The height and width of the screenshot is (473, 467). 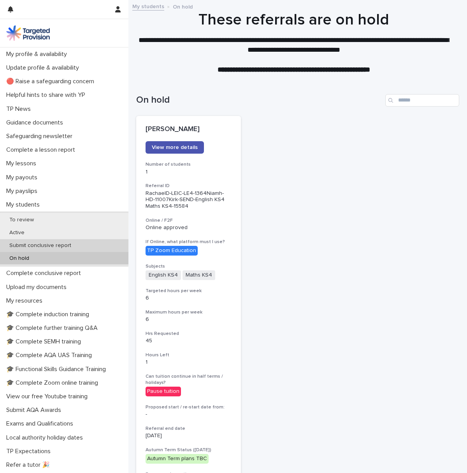 I want to click on h3: Targeted hours per week, so click(x=188, y=291).